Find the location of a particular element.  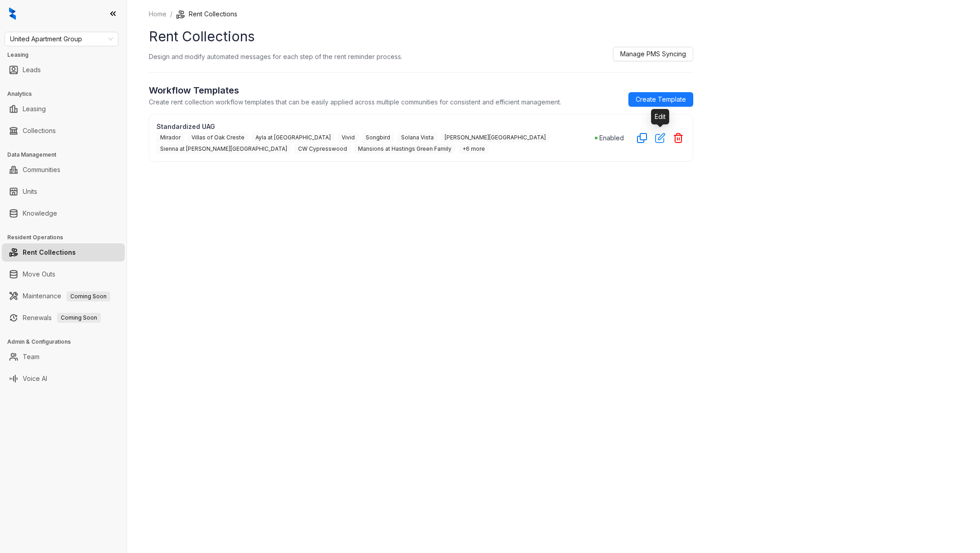

p: Standardized UAG is located at coordinates (376, 126).